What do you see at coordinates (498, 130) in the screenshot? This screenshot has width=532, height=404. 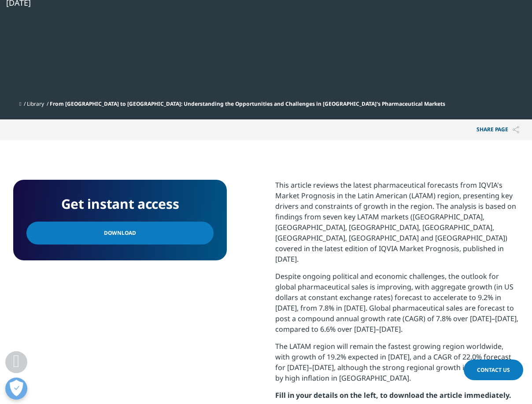 I see `button: Share PAGEShare PAGE` at bounding box center [498, 130].